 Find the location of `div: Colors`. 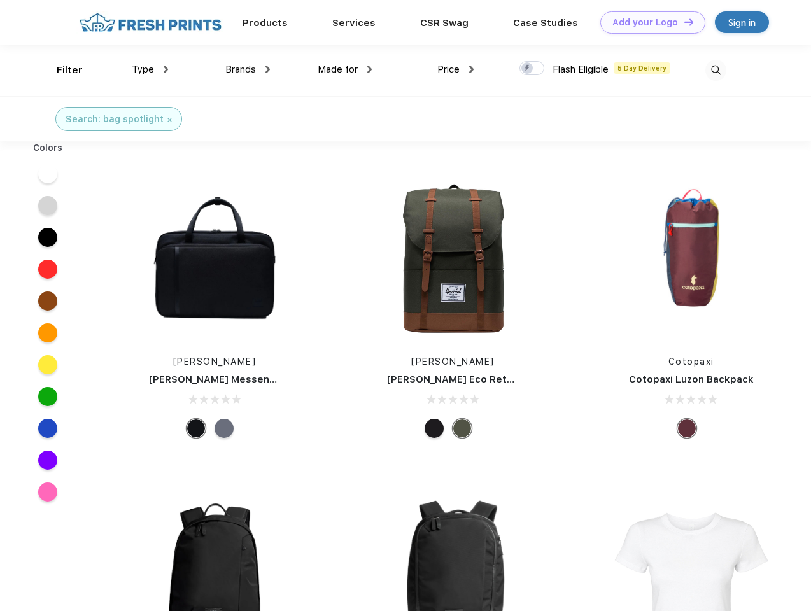

div: Colors is located at coordinates (48, 148).